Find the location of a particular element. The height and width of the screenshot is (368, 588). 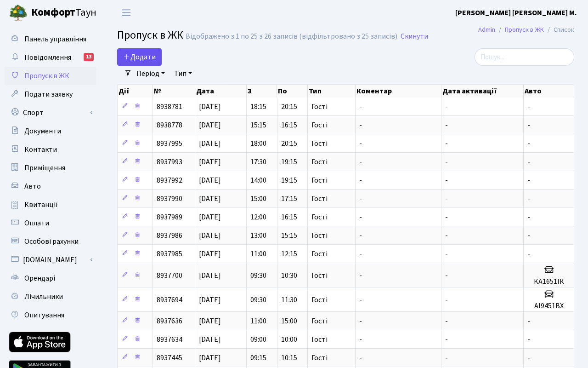

span: 8937985 is located at coordinates (169, 254).